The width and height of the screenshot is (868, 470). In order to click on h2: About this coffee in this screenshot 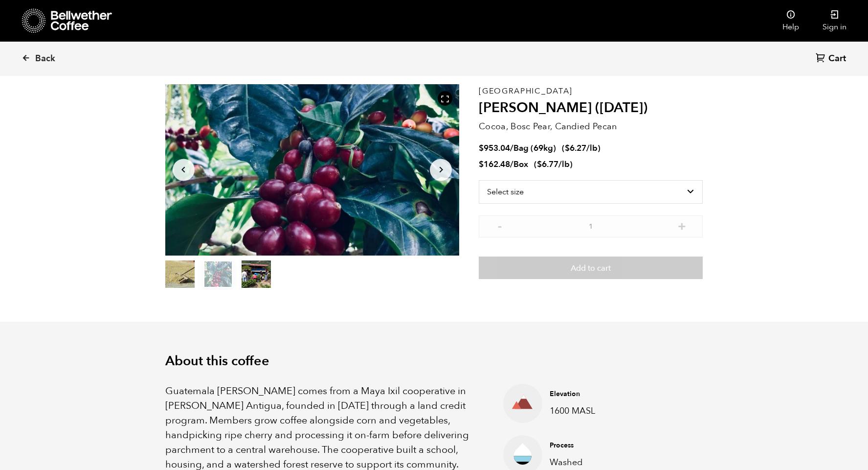, I will do `click(435, 361)`.